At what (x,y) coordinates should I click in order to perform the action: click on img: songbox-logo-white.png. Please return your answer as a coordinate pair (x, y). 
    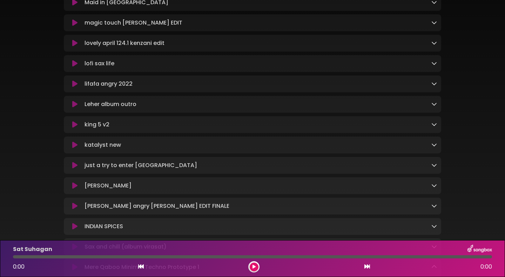
    Looking at the image, I should click on (479, 249).